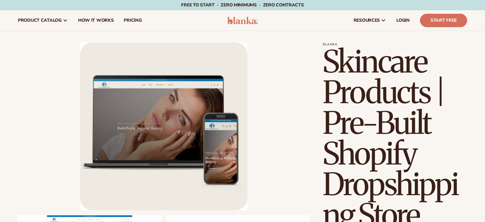 This screenshot has width=485, height=222. I want to click on a: Start Free, so click(444, 20).